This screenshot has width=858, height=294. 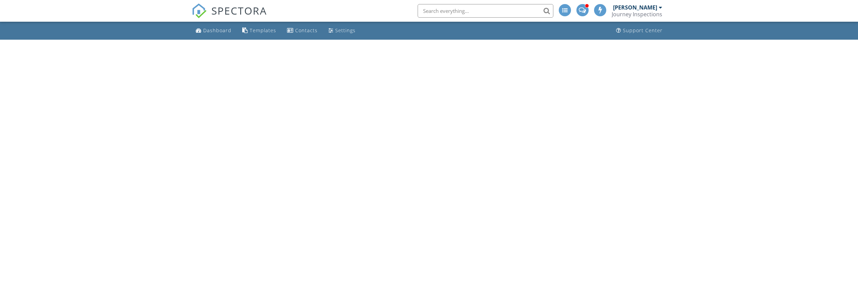 What do you see at coordinates (642, 30) in the screenshot?
I see `div: Support Center` at bounding box center [642, 30].